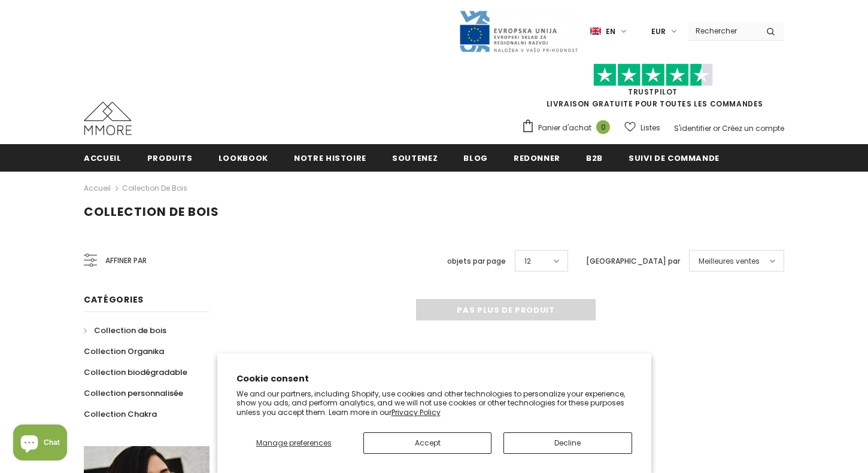 This screenshot has height=473, width=868. What do you see at coordinates (595, 31) in the screenshot?
I see `img: i-lang-1.png` at bounding box center [595, 31].